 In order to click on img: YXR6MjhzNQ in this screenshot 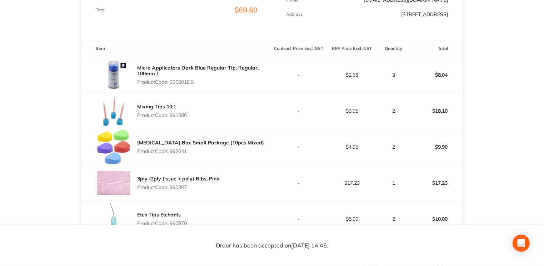, I will do `click(114, 75)`.